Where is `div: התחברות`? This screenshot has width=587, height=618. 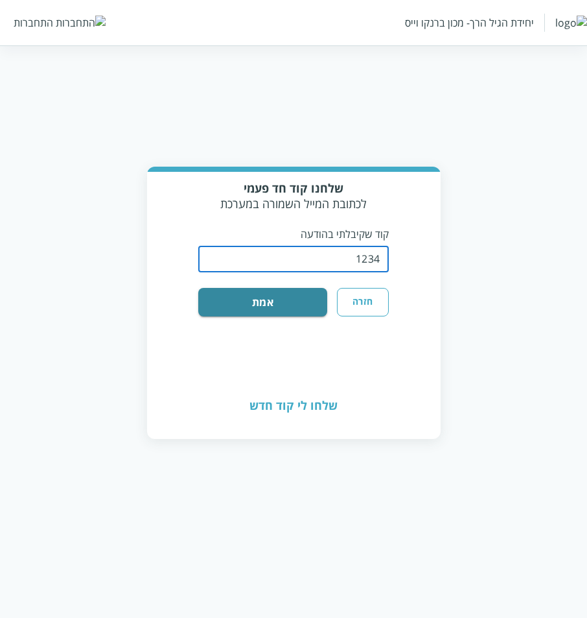 div: התחברות is located at coordinates (33, 23).